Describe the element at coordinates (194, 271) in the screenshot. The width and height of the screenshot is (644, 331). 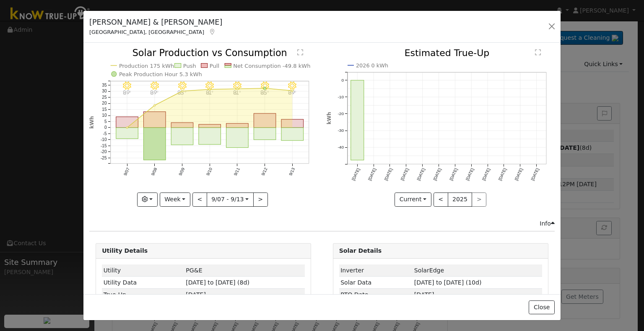
I see `span: ID: 17262276, authorized: 09/08/25` at that location.